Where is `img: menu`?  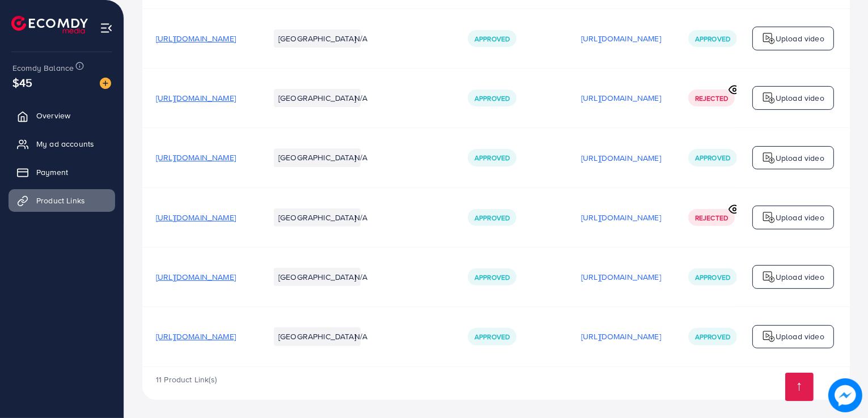
img: menu is located at coordinates (106, 27).